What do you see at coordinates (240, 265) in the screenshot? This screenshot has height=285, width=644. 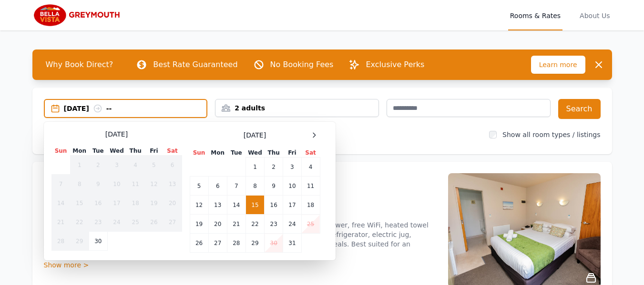 I see `div: Show more >` at bounding box center [240, 265].